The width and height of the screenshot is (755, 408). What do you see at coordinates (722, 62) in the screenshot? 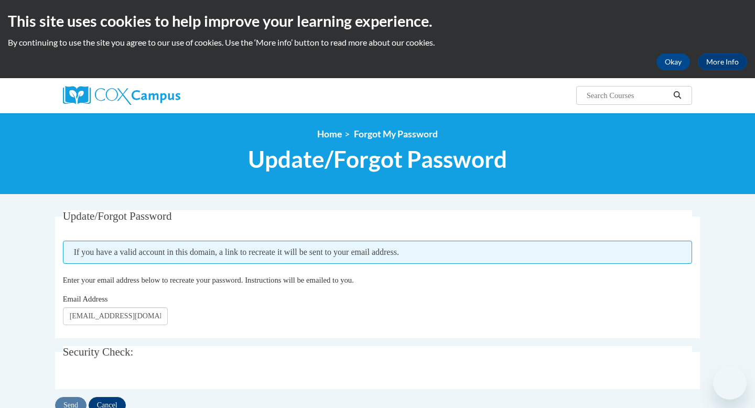
I see `a: More Info` at bounding box center [722, 62].